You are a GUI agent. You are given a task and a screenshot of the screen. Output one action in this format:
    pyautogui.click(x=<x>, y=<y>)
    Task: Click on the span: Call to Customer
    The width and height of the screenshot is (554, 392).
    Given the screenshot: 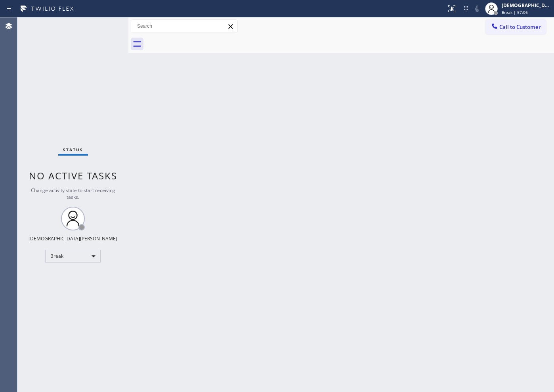 What is the action you would take?
    pyautogui.click(x=520, y=27)
    